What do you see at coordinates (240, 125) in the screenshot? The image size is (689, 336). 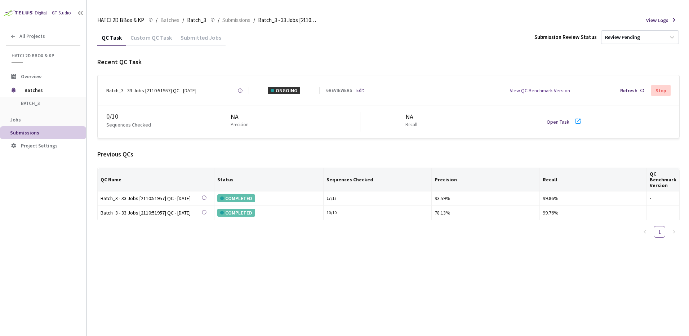 I see `p: Precision` at bounding box center [240, 125].